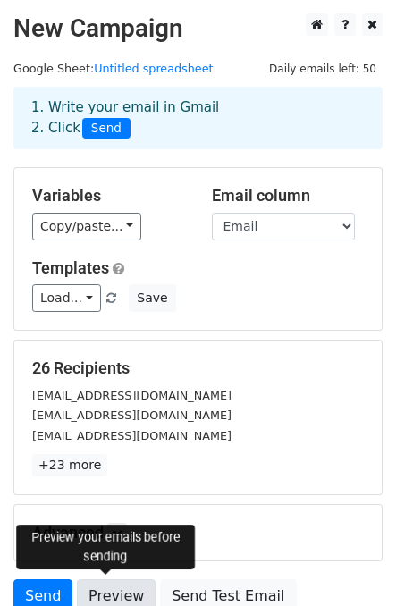 The width and height of the screenshot is (396, 606). Describe the element at coordinates (108, 196) in the screenshot. I see `h5: Variables` at that location.